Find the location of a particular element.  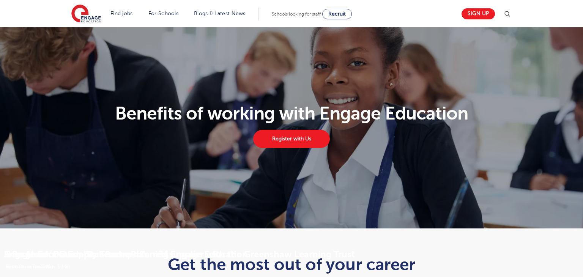

a: Blogs & Latest News is located at coordinates (220, 13).